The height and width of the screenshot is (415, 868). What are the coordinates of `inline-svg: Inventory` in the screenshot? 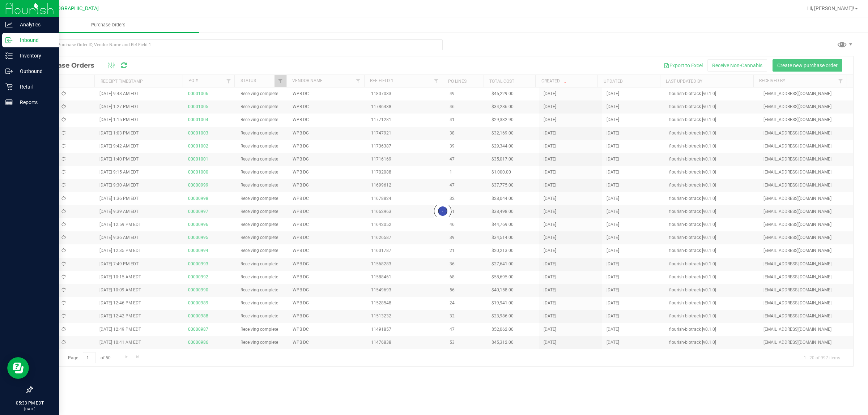 It's located at (9, 55).